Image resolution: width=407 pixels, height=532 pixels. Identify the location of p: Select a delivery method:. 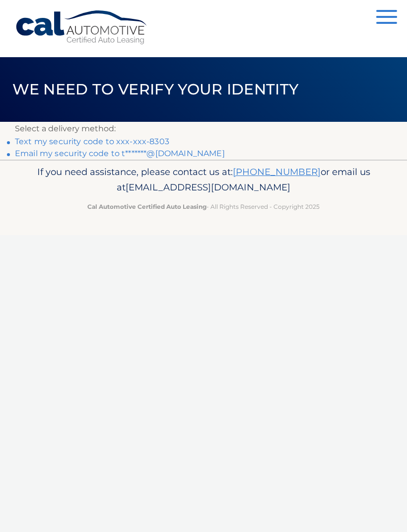
(204, 129).